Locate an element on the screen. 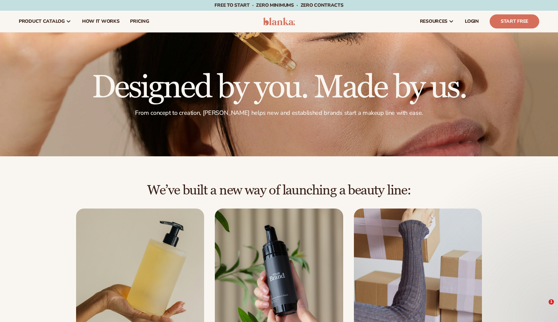 The height and width of the screenshot is (322, 558). h1: Designed by you. Made by us. is located at coordinates (279, 88).